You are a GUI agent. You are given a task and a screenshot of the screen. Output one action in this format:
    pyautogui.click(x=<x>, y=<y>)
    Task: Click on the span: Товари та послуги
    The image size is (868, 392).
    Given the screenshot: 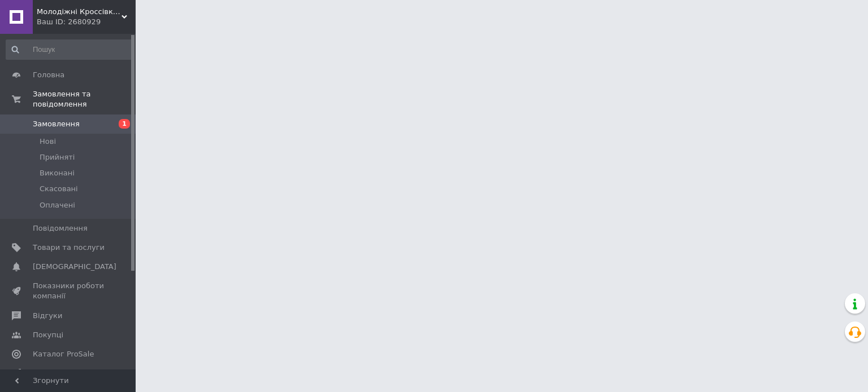 What is the action you would take?
    pyautogui.click(x=68, y=248)
    